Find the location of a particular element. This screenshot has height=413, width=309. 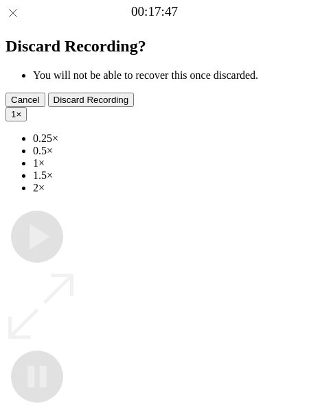

li: You will not be able to recover this once discarded. is located at coordinates (168, 76).